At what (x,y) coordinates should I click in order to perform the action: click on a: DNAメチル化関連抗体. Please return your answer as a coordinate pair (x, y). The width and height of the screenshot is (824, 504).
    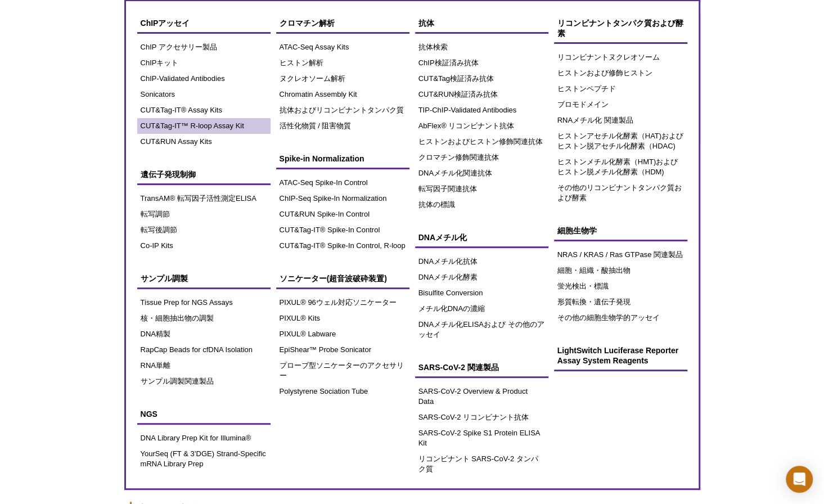
    Looking at the image, I should click on (482, 173).